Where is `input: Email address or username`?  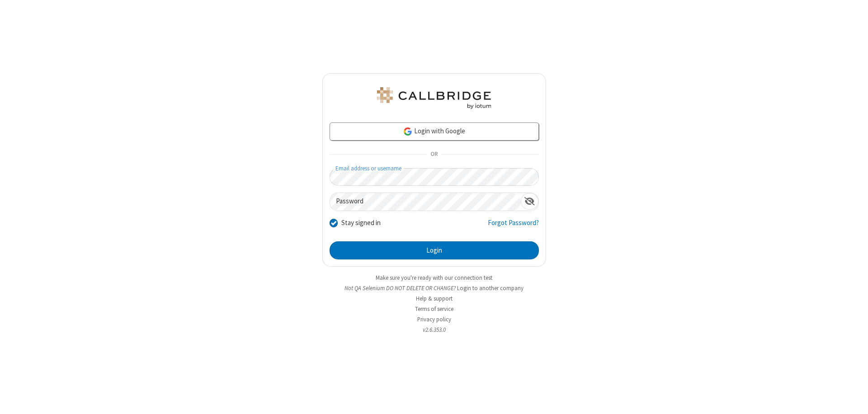
input: Email address or username is located at coordinates (434, 177).